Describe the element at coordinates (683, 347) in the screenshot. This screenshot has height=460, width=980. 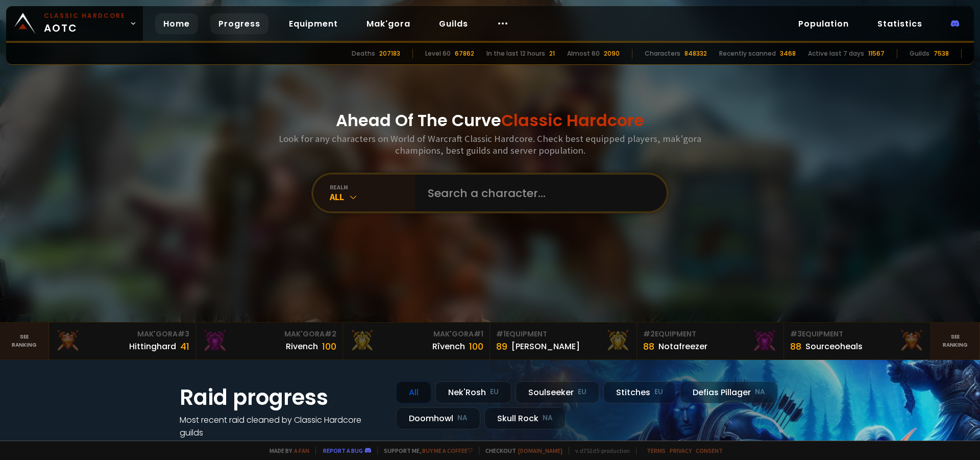
I see `div: Notafreezer` at that location.